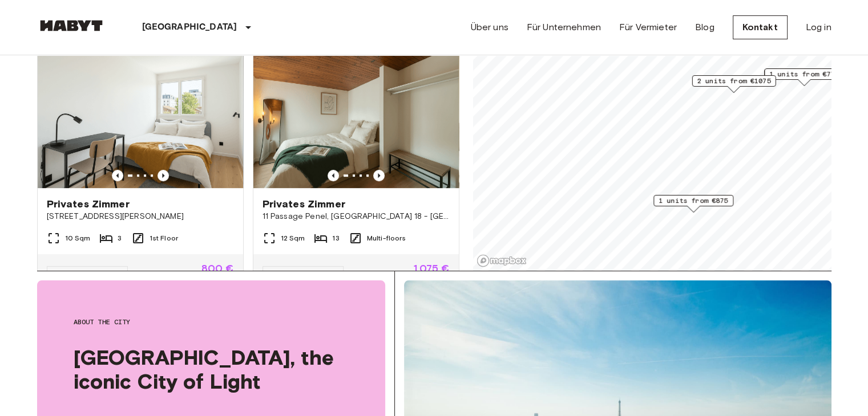 The image size is (868, 416). Describe the element at coordinates (186, 274) in the screenshot. I see `span: 850 €` at that location.